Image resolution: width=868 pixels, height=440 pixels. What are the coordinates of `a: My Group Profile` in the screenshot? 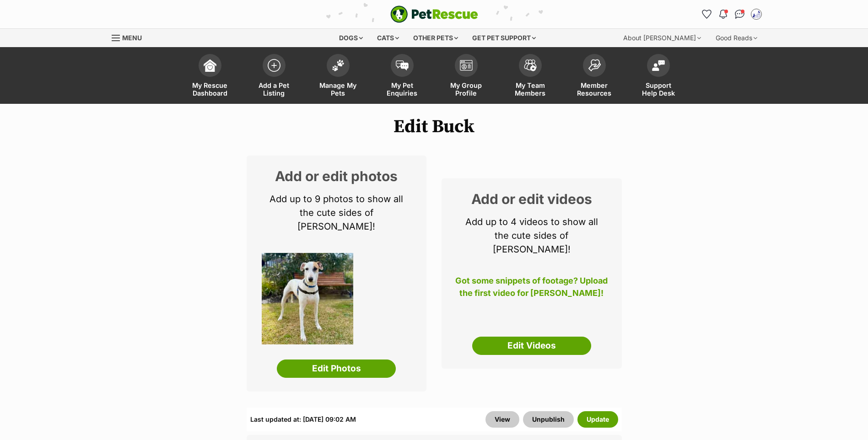 It's located at (466, 77).